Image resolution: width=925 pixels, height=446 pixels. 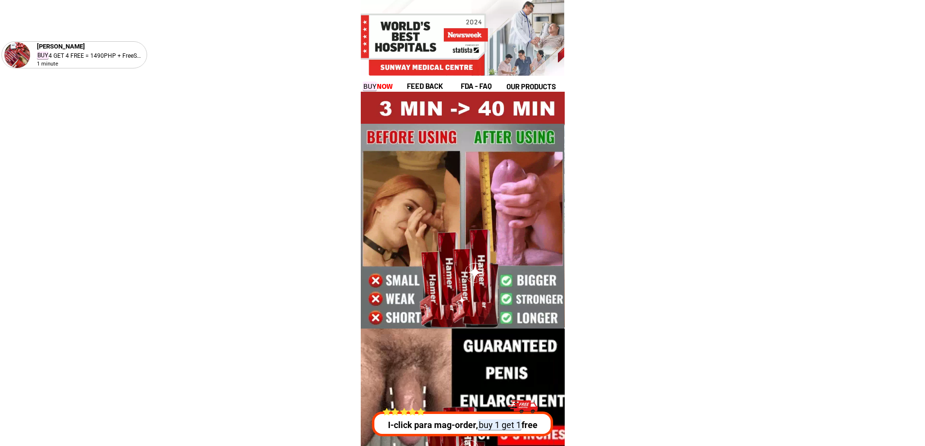 I want to click on mark: buy 1 get 1, so click(x=497, y=425).